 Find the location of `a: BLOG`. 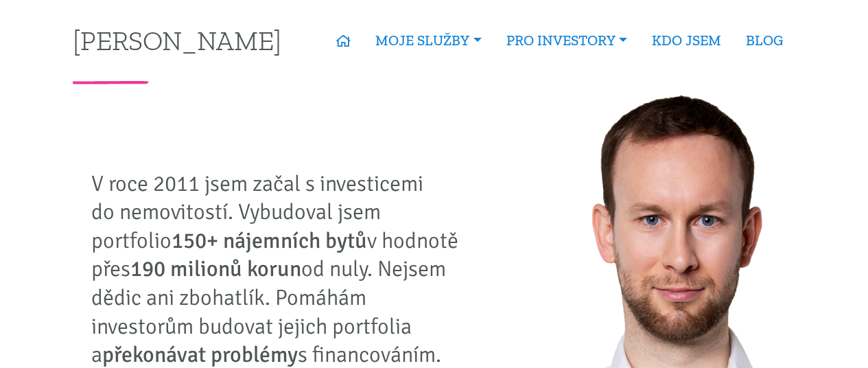

a: BLOG is located at coordinates (765, 40).